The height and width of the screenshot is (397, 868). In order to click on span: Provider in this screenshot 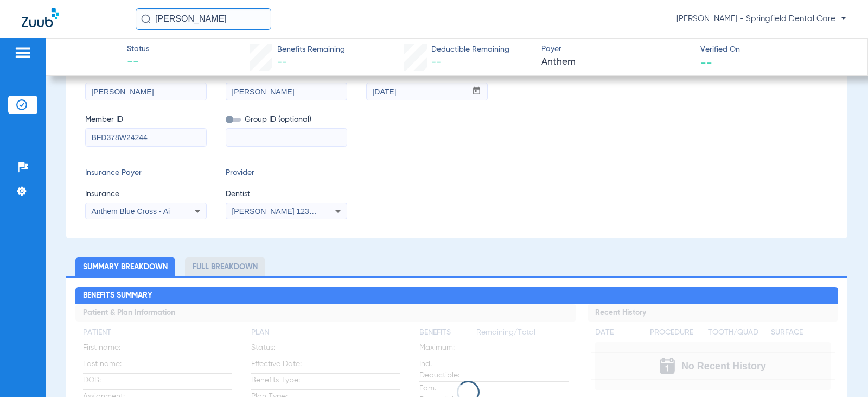, I will do `click(287, 173)`.